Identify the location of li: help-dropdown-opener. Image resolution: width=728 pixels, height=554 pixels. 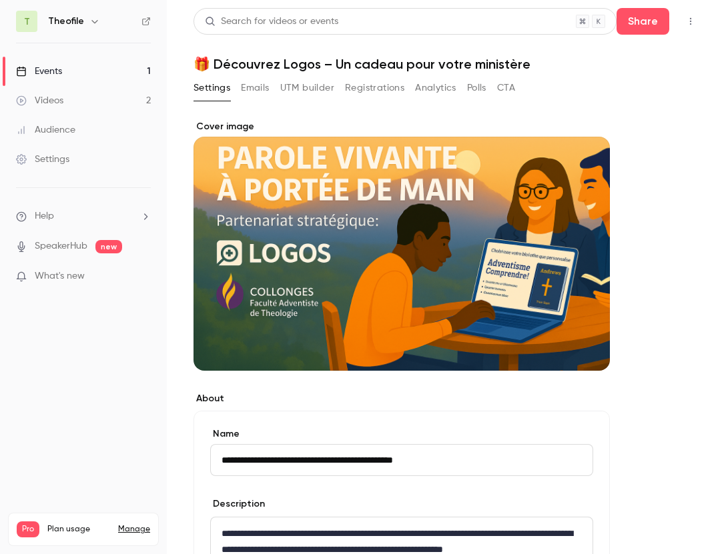
(83, 216).